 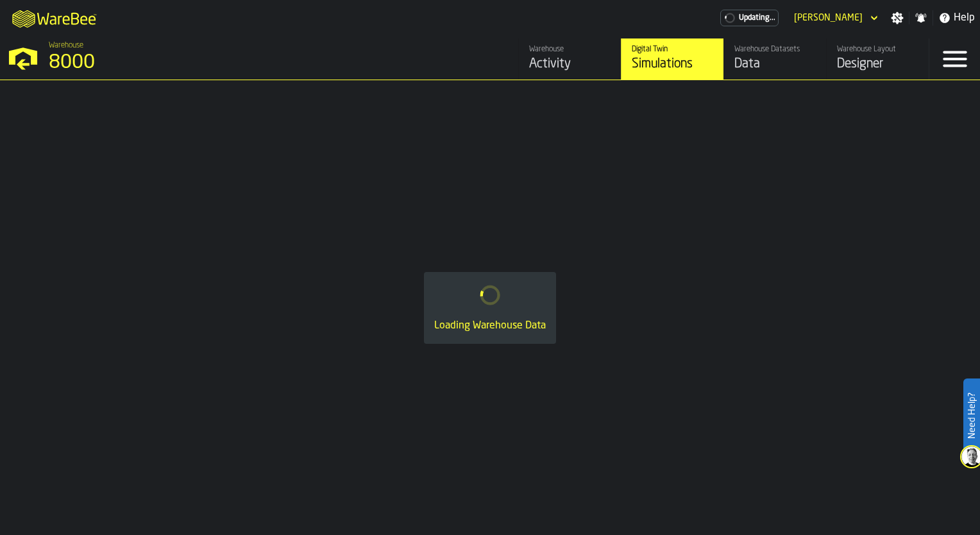 I want to click on div: 8000, so click(x=222, y=63).